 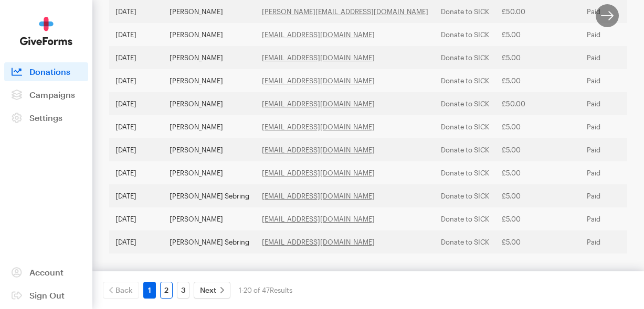 What do you see at coordinates (183, 291) in the screenshot?
I see `a: 3` at bounding box center [183, 291].